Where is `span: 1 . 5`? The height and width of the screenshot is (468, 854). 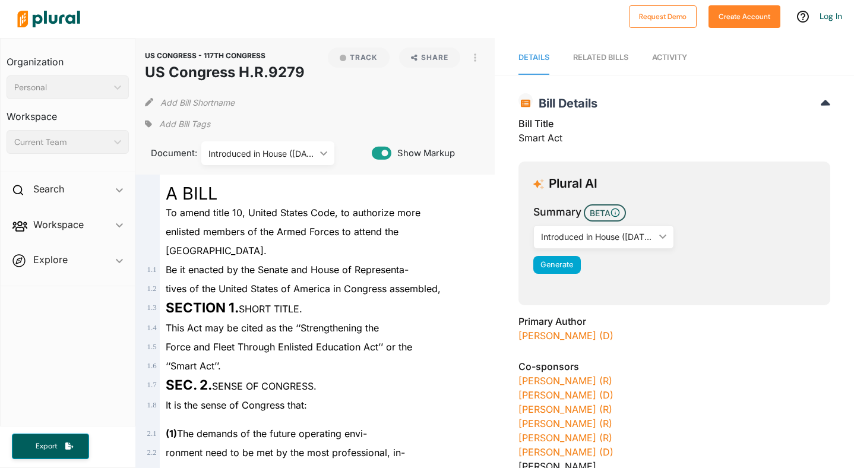 span: 1 . 5 is located at coordinates (152, 347).